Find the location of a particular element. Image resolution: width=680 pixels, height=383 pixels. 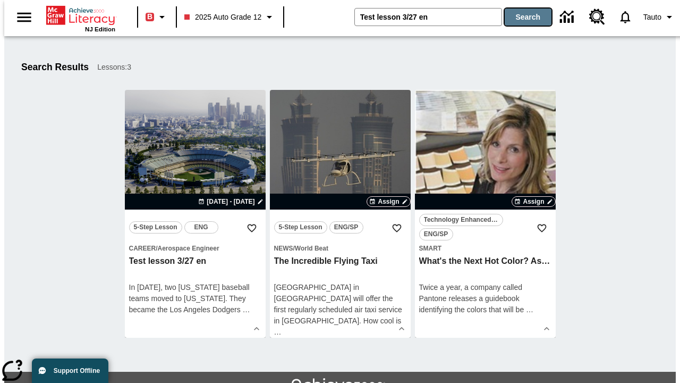

div: Home is located at coordinates (81, 18).